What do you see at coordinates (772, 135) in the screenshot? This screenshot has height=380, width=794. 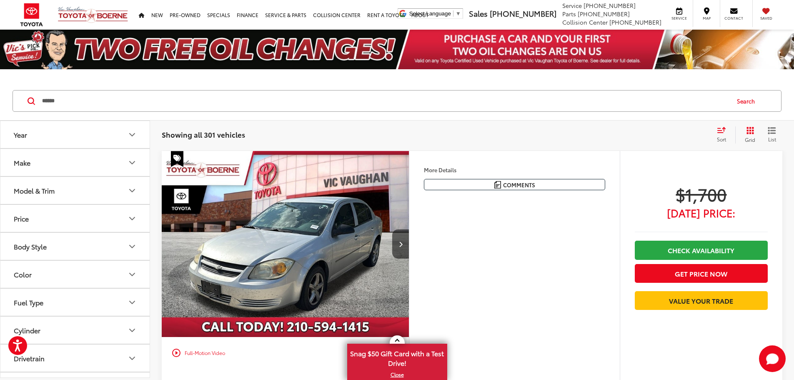 I see `button: List View` at bounding box center [772, 135].